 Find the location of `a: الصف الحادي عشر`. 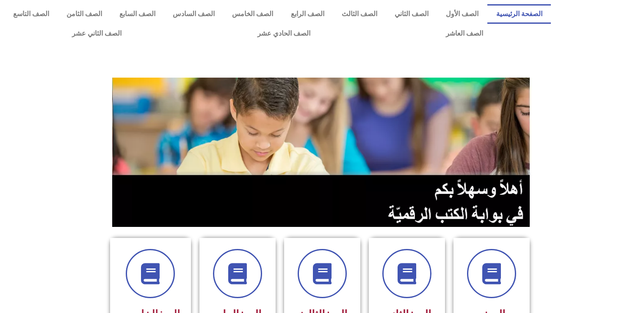

a: الصف الحادي عشر is located at coordinates (283, 33).